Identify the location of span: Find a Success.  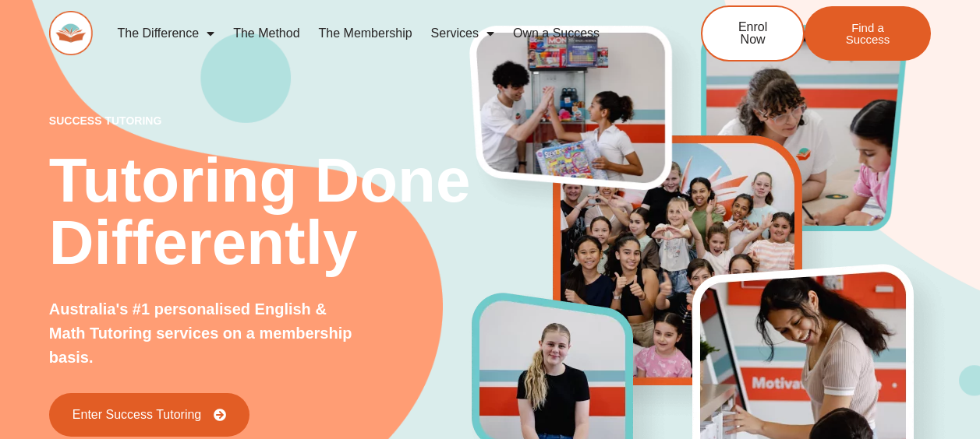
(867, 33).